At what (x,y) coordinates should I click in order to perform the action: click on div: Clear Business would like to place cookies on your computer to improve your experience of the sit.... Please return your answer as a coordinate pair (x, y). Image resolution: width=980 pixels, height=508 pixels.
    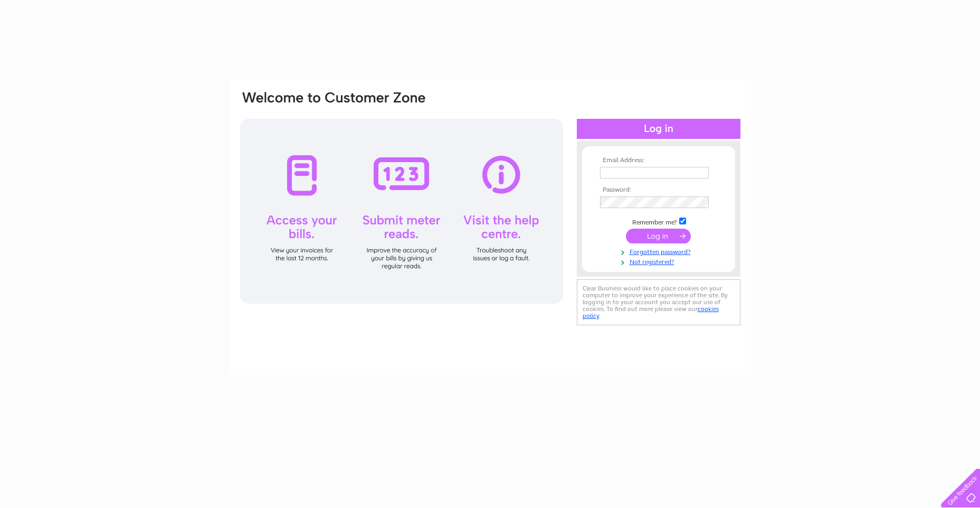
    Looking at the image, I should click on (659, 302).